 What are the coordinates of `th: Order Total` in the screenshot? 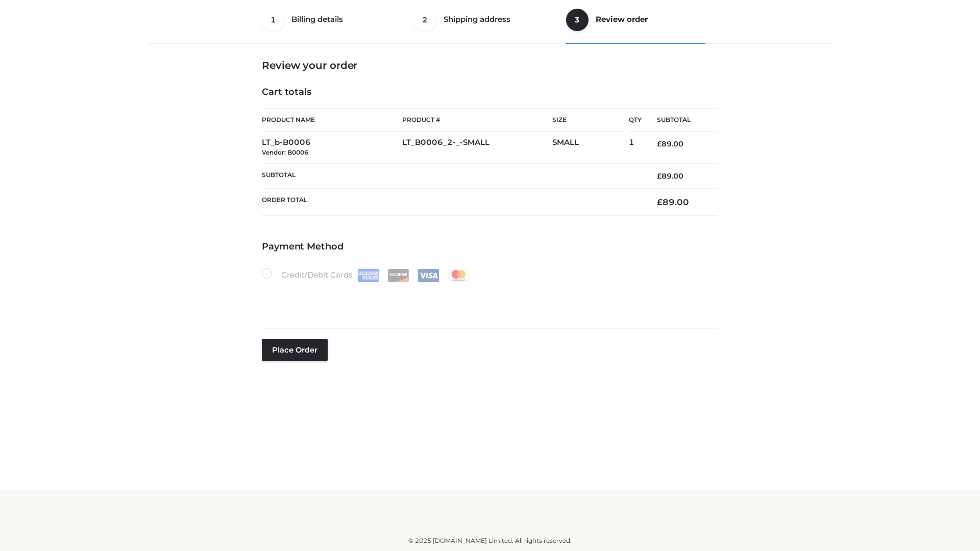 It's located at (452, 202).